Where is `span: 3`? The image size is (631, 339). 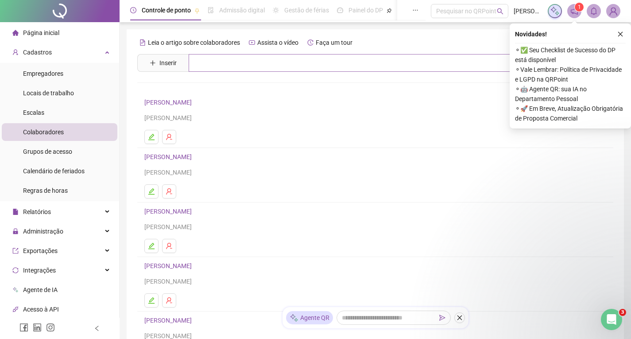
span: 3 is located at coordinates (622, 312).